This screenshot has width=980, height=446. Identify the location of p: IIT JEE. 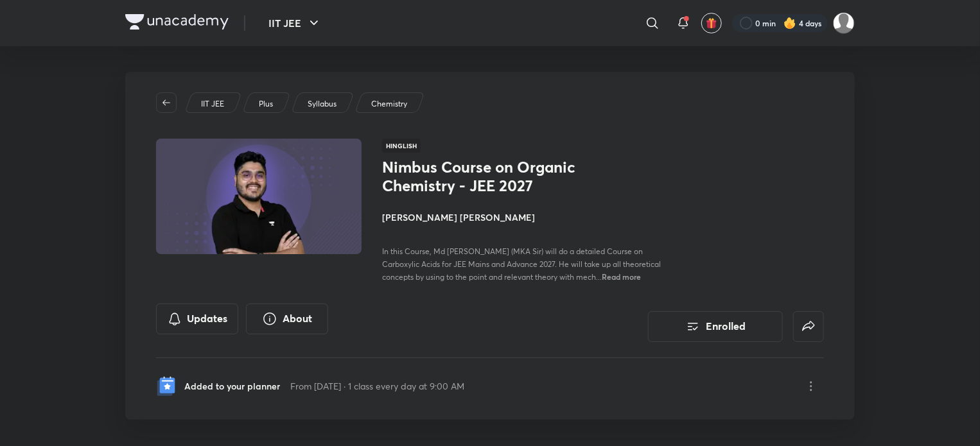
(212, 104).